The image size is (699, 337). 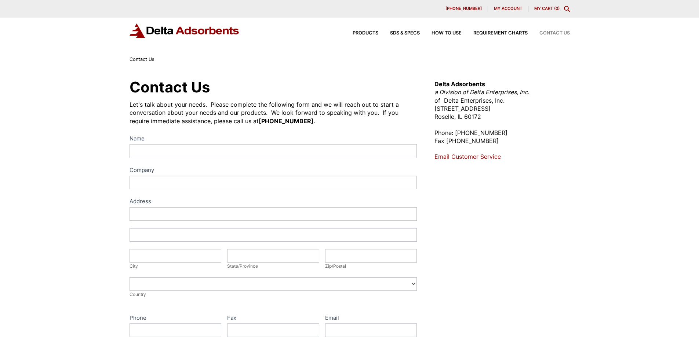 I want to click on label: Fax, so click(x=273, y=318).